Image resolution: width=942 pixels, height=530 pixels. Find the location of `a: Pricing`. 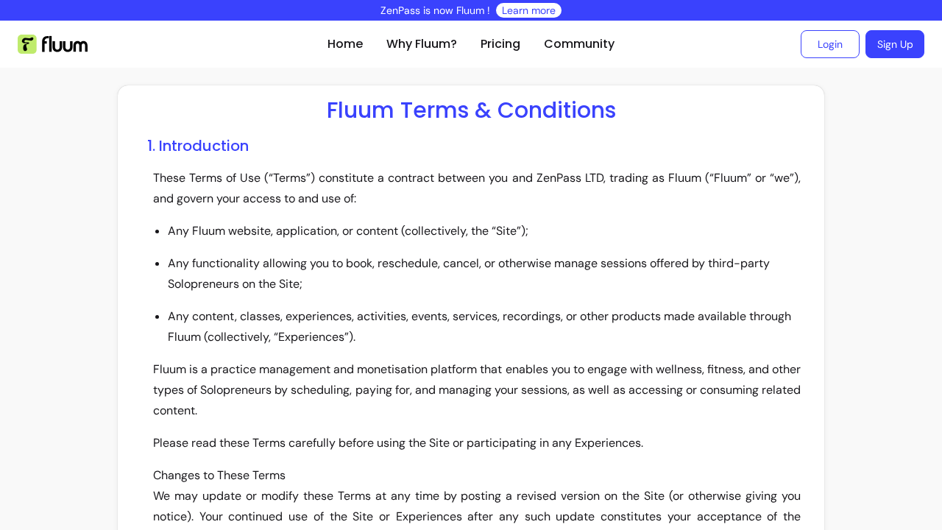

a: Pricing is located at coordinates (501, 44).